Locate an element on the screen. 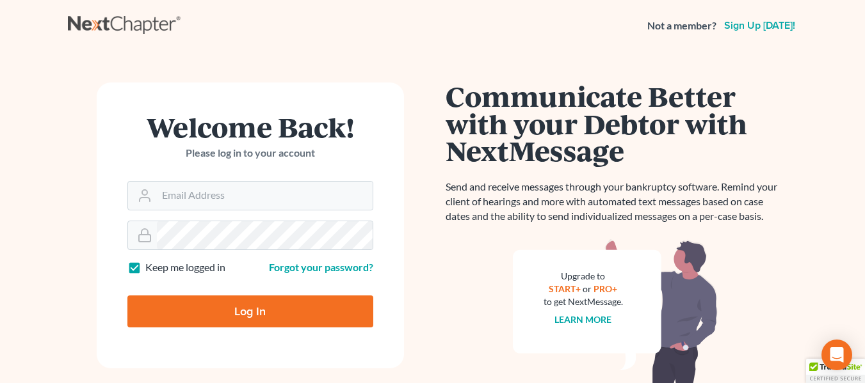 The height and width of the screenshot is (383, 865). a: Forgot your password? is located at coordinates (321, 267).